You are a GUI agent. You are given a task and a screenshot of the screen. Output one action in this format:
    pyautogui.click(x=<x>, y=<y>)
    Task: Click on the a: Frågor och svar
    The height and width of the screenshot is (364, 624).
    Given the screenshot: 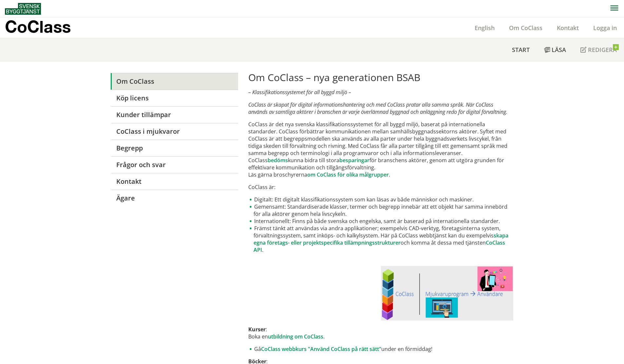 What is the action you would take?
    pyautogui.click(x=174, y=165)
    